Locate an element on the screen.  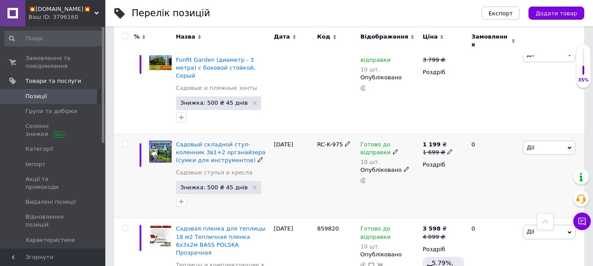
a: Садовый раскладной зонтик Funfit Garden (диаметр - 3 метра) с боковой стойкой, Серый is located at coordinates (219, 64).